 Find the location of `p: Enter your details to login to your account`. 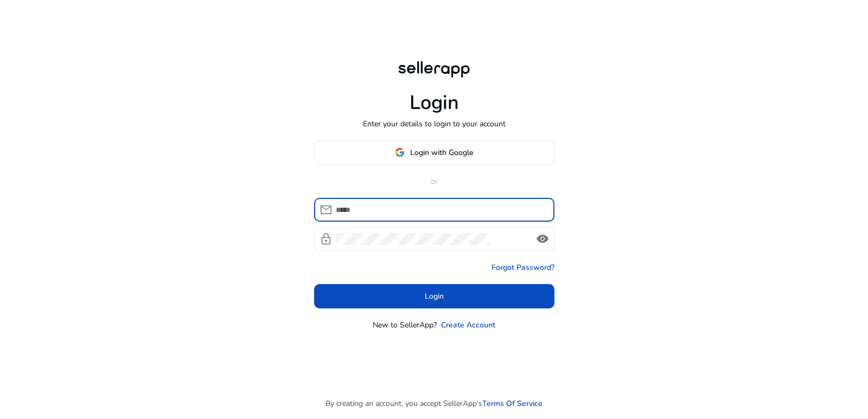

p: Enter your details to login to your account is located at coordinates (434, 123).